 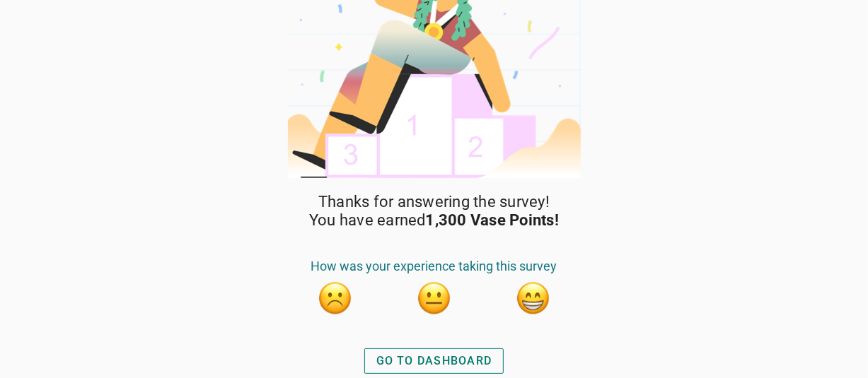 What do you see at coordinates (434, 270) in the screenshot?
I see `div: How was your experience taking this survey` at bounding box center [434, 270].